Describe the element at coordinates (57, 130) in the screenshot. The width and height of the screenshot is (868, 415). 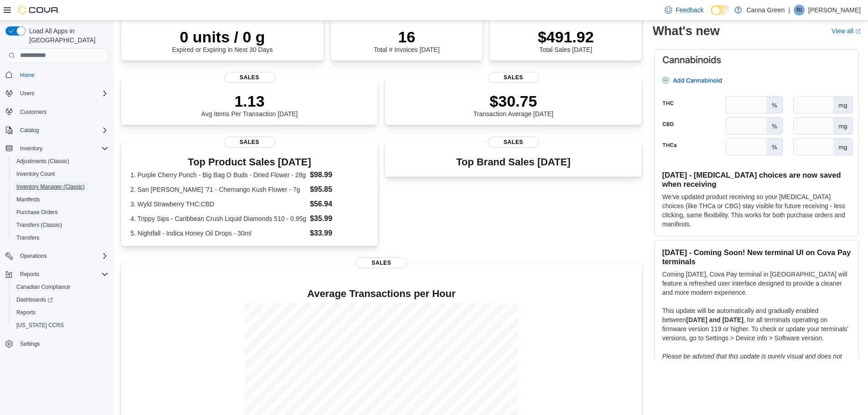
I see `button: Catalog` at that location.